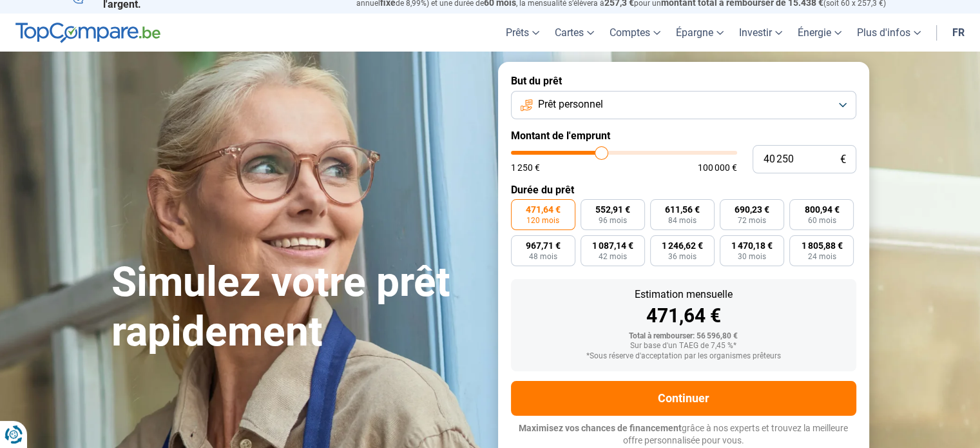 Image resolution: width=980 pixels, height=448 pixels. Describe the element at coordinates (683, 105) in the screenshot. I see `button: Prêt personnel` at that location.